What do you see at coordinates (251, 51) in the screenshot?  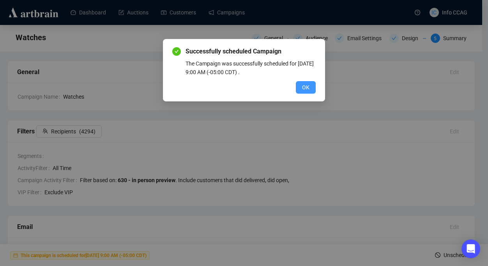 I see `span: Successfully scheduled Campaign` at bounding box center [251, 51].